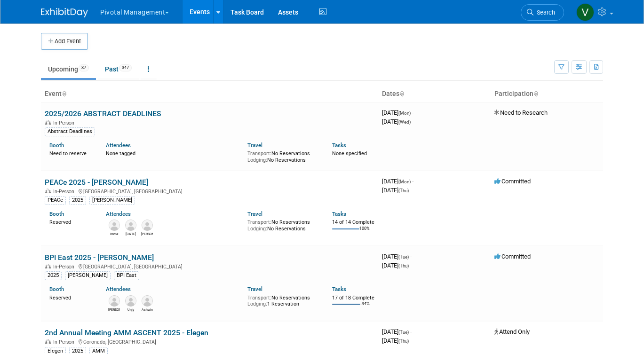  I want to click on td: 94%, so click(365, 307).